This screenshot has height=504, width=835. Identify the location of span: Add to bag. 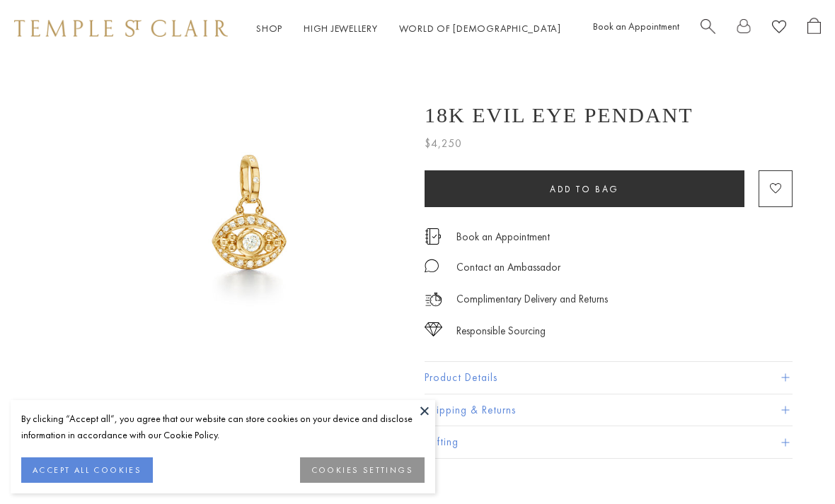
(584, 189).